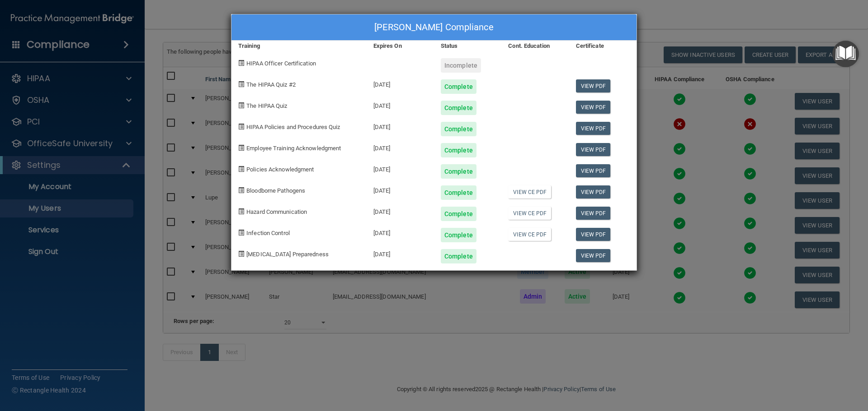 Image resolution: width=868 pixels, height=411 pixels. Describe the element at coordinates (467, 46) in the screenshot. I see `div: Status` at that location.